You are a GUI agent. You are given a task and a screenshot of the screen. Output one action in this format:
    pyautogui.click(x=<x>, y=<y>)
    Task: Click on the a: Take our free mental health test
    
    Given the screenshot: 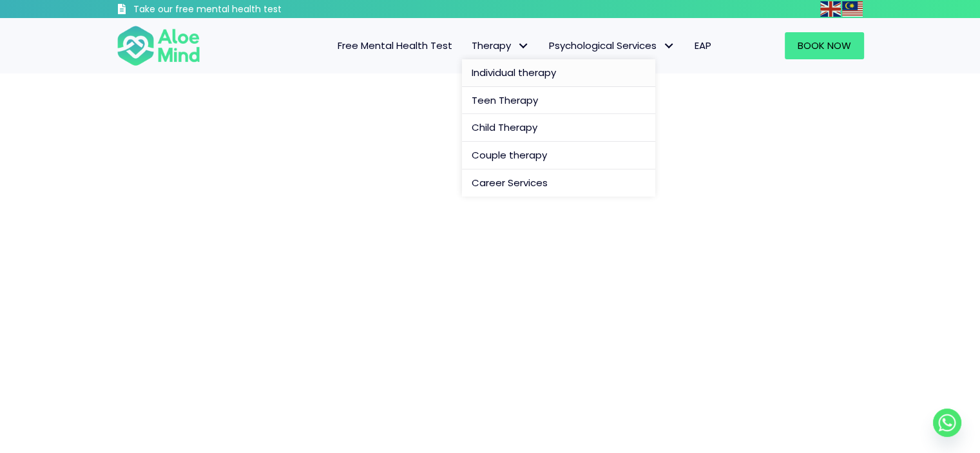 What is the action you would take?
    pyautogui.click(x=233, y=11)
    